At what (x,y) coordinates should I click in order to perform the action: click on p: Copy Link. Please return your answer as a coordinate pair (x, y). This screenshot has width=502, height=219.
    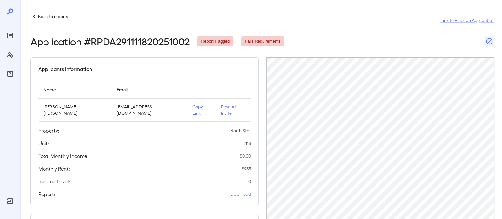
    Looking at the image, I should click on (201, 110).